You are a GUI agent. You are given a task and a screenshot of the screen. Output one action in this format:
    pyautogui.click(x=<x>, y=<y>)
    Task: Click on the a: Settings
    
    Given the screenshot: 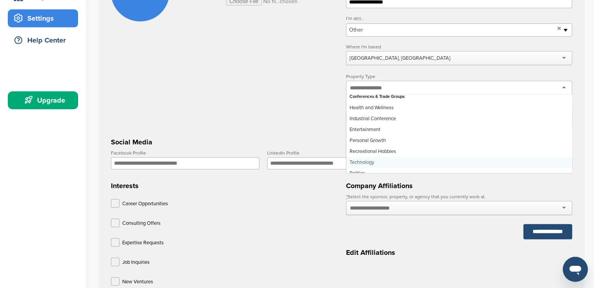 What is the action you would take?
    pyautogui.click(x=43, y=18)
    